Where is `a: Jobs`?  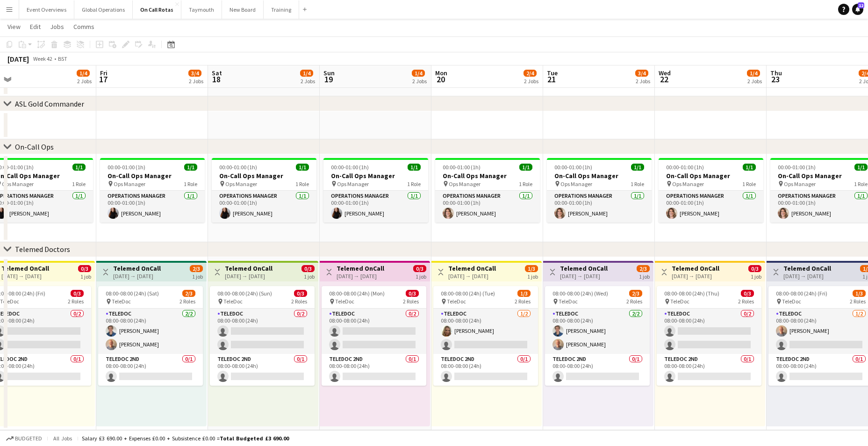 a: Jobs is located at coordinates (57, 26).